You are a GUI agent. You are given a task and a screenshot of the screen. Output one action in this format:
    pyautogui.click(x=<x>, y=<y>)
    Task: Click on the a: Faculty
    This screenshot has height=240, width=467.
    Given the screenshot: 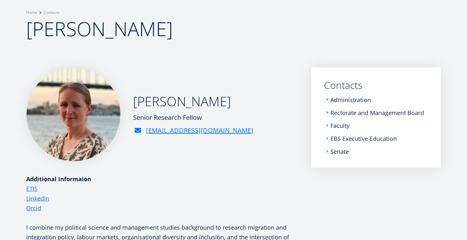 What is the action you would take?
    pyautogui.click(x=340, y=126)
    